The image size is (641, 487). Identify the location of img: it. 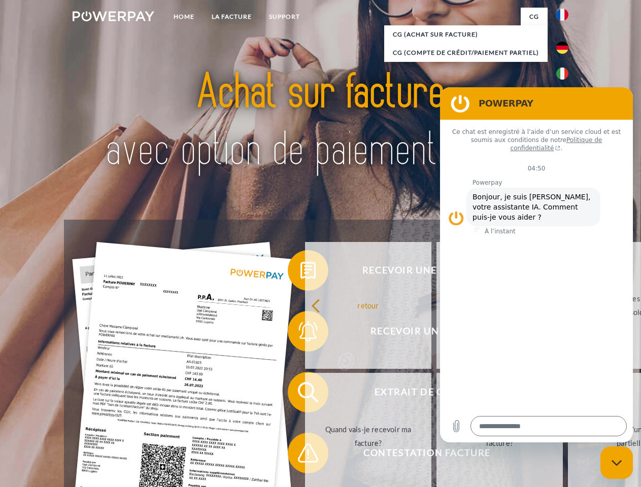
(562, 74).